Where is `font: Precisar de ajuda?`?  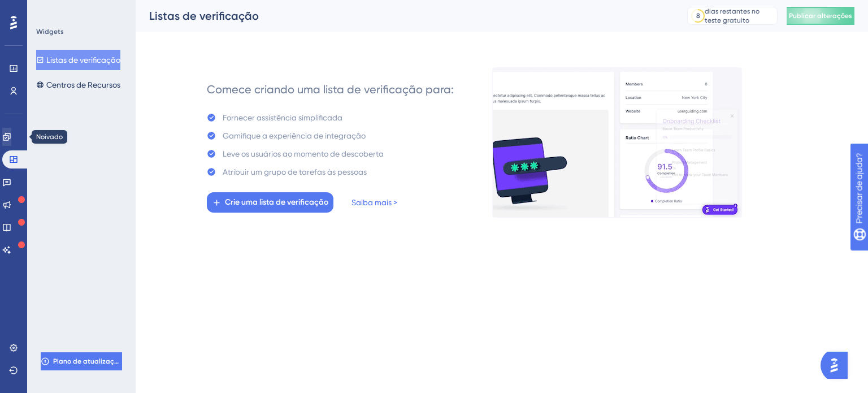
font: Precisar de ajuda? is located at coordinates (61, 9).